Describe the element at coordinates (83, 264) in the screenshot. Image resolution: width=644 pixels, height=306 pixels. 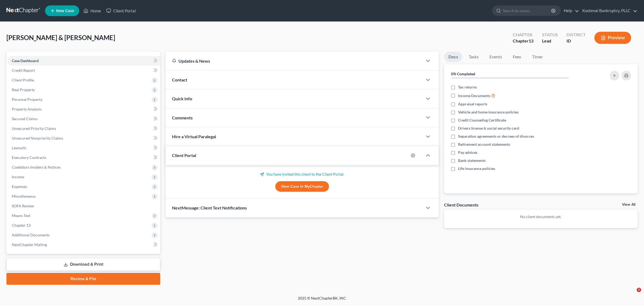
I see `a: Download & Print` at that location.